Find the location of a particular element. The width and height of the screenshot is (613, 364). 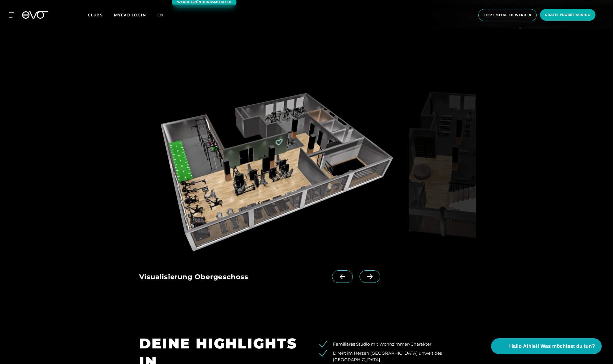

a: en is located at coordinates (164, 15).